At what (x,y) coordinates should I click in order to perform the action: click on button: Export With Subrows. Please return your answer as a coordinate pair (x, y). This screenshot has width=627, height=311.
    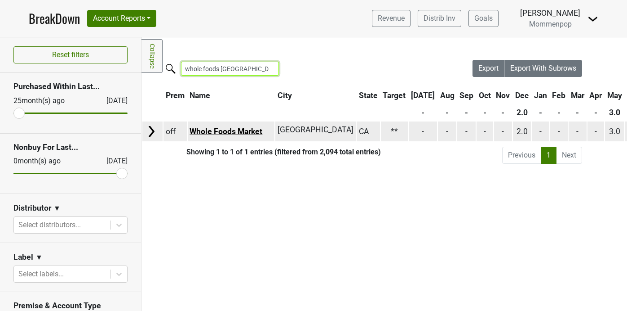
    Looking at the image, I should click on (543, 68).